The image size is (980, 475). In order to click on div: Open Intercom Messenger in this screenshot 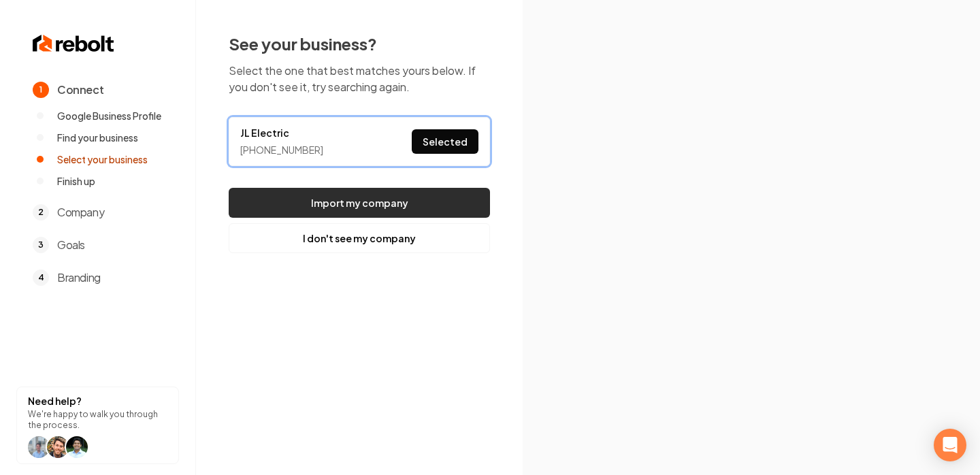, I will do `click(951, 446)`.